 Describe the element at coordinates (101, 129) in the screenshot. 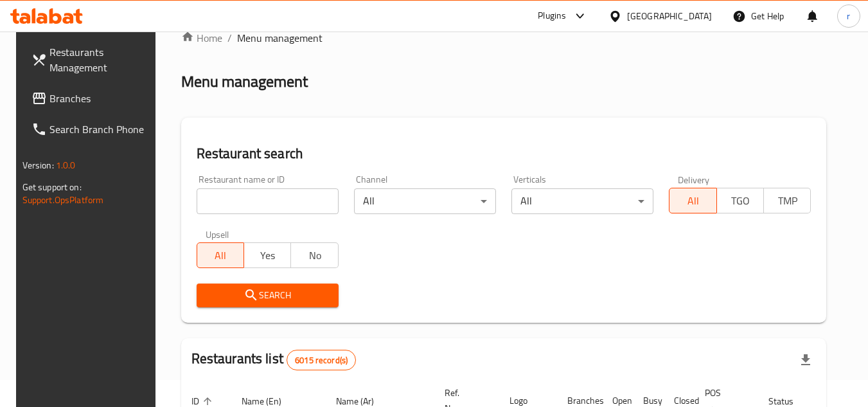

I see `span: Search Branch Phone` at that location.